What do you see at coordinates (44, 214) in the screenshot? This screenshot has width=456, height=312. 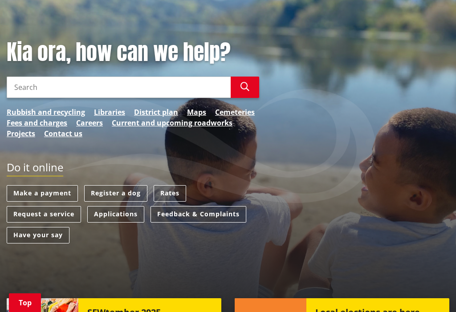 I see `a: Request a service` at bounding box center [44, 214].